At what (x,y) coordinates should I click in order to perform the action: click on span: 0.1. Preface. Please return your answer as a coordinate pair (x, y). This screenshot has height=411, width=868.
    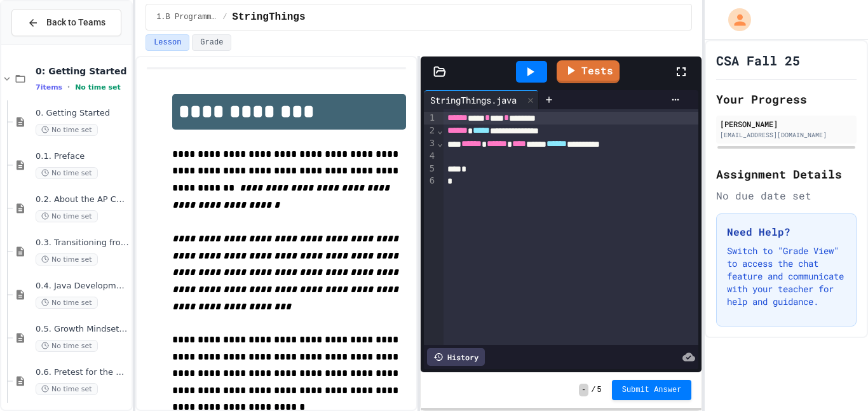
    Looking at the image, I should click on (82, 156).